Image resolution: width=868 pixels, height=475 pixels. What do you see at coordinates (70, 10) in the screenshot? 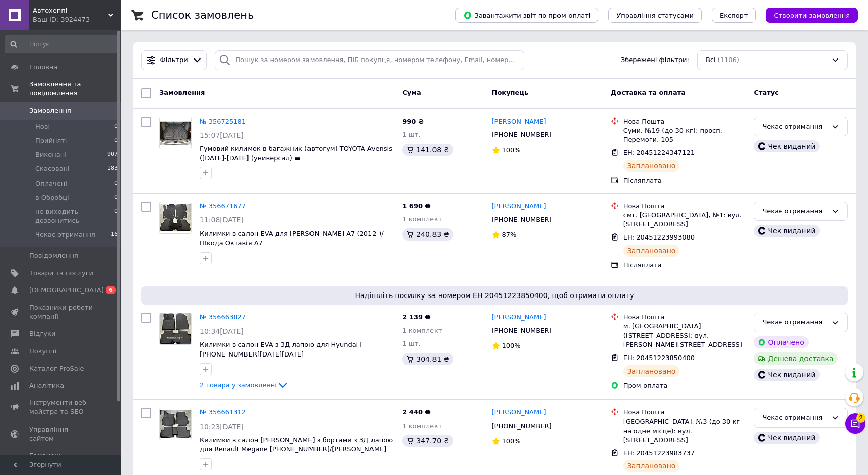
I see `span: Автохеппі` at bounding box center [70, 10].